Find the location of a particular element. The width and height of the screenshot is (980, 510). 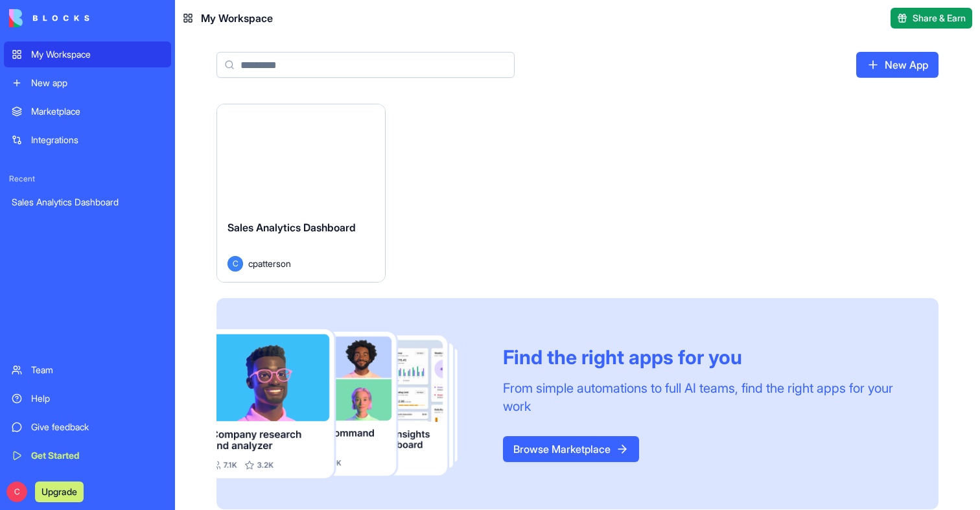

a: Marketplace is located at coordinates (87, 112).